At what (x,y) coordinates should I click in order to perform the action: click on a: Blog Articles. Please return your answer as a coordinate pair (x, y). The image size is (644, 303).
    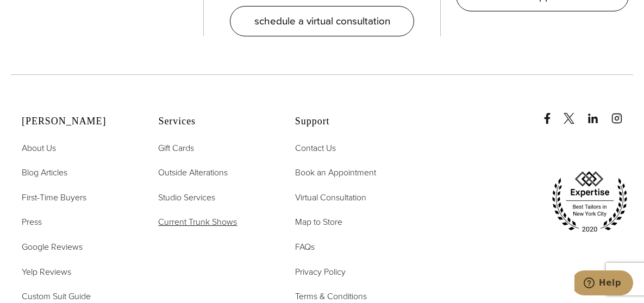
    Looking at the image, I should click on (45, 173).